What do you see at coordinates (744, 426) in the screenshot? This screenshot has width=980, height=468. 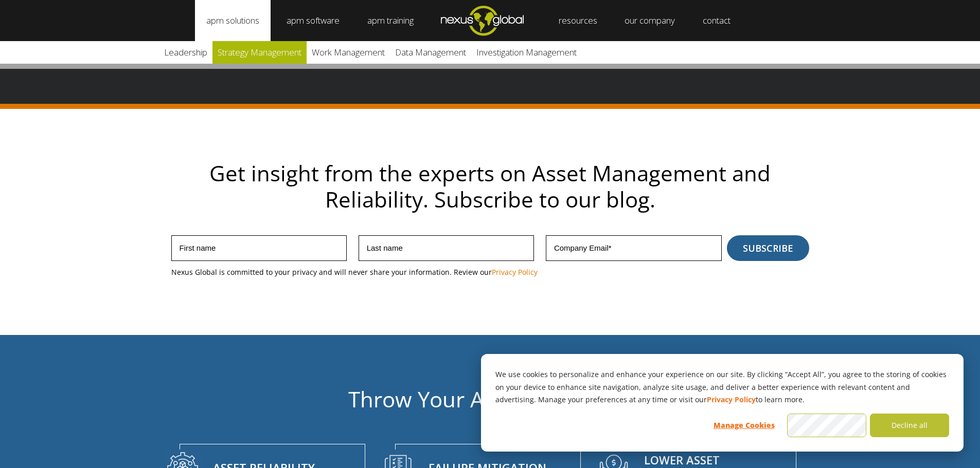 I see `button: Manage Cookies` at bounding box center [744, 426].